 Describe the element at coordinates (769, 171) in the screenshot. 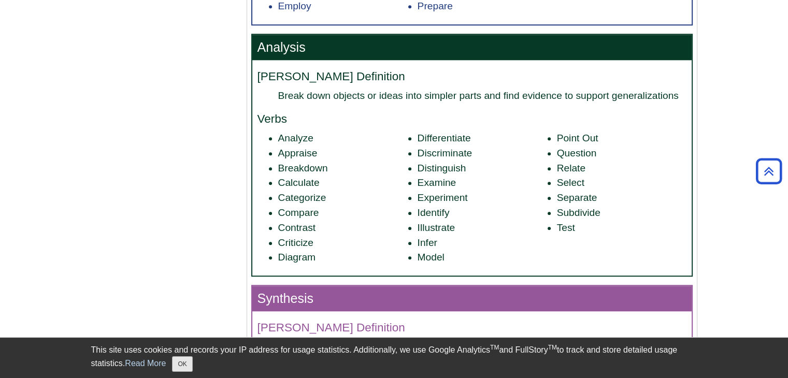

I see `a: Back to Top` at that location.